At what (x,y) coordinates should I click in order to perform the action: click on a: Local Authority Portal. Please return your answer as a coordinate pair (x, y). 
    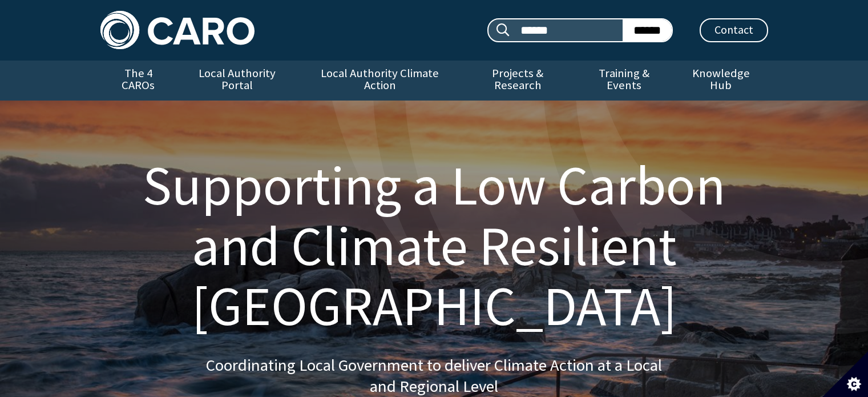
    Looking at the image, I should click on (237, 81).